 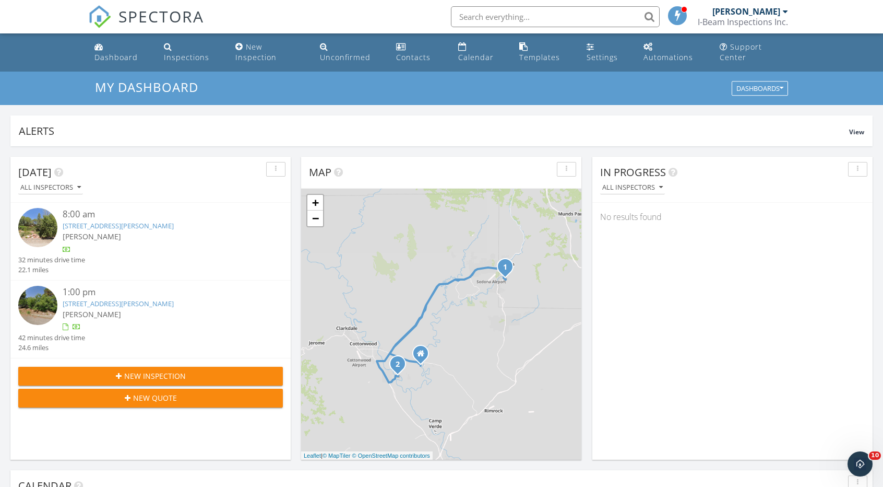 I want to click on span: New Quote, so click(x=155, y=397).